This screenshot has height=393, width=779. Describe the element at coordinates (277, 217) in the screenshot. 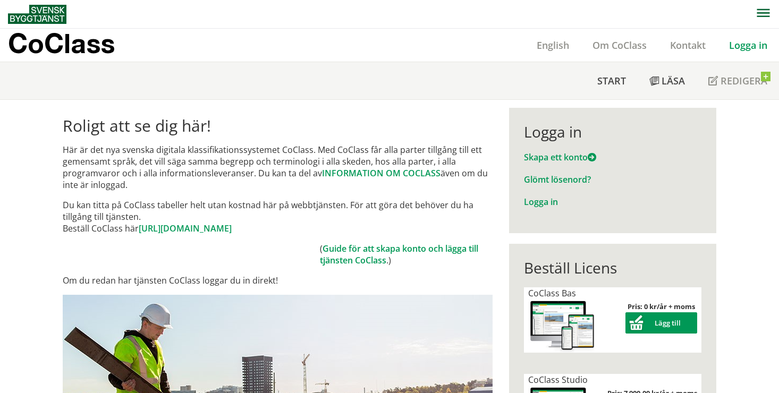

I see `p: Du kan titta på CoClass tabeller helt utan kostnad här på webbtjänsten. För att göra det behöver ...` at that location.